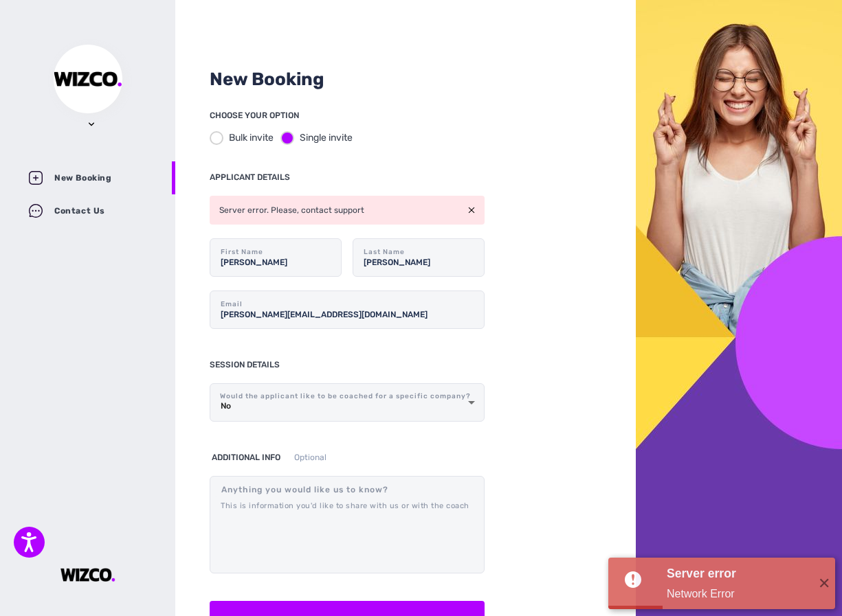 The image size is (842, 616). Describe the element at coordinates (347, 402) in the screenshot. I see `div: No` at that location.